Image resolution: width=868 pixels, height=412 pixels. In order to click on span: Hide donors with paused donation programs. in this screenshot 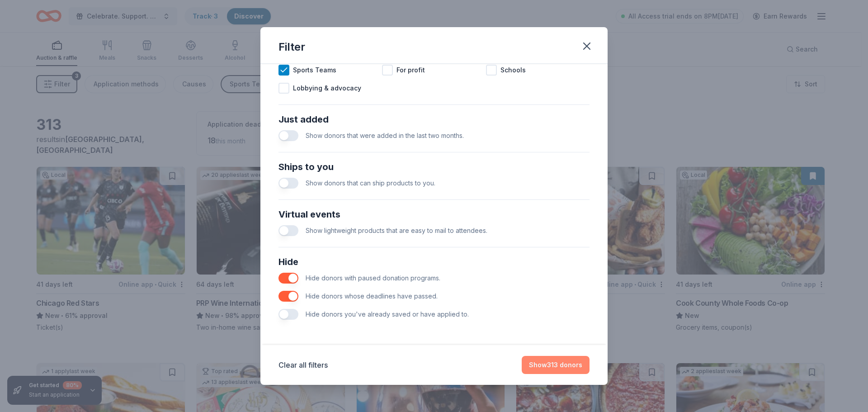, I will do `click(373, 278)`.